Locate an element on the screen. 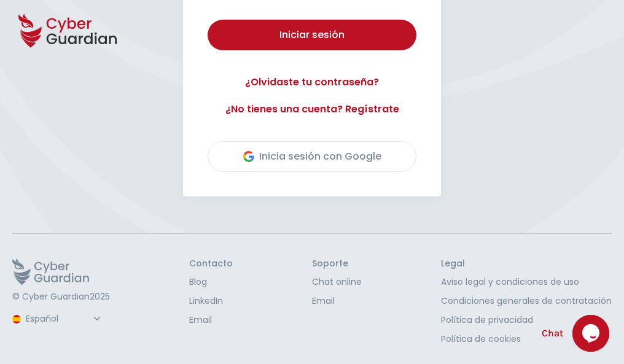 This screenshot has width=624, height=364. h3: Contacto is located at coordinates (211, 264).